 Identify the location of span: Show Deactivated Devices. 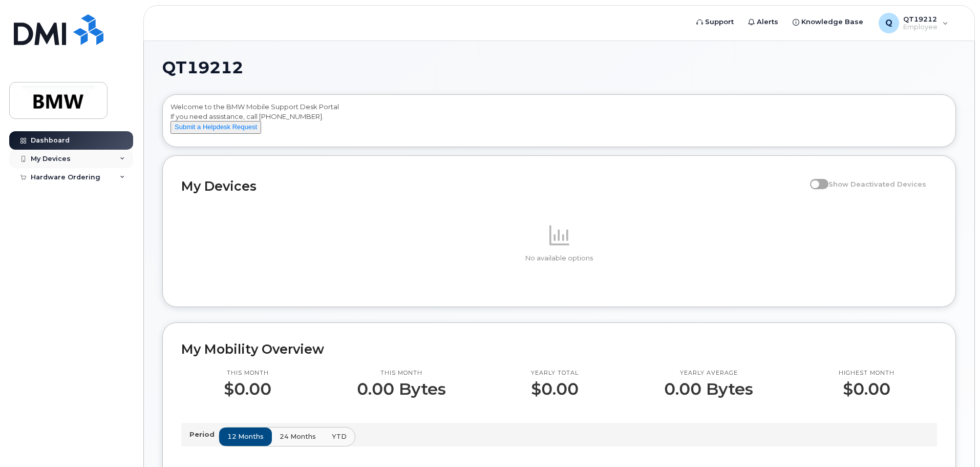
(877, 184).